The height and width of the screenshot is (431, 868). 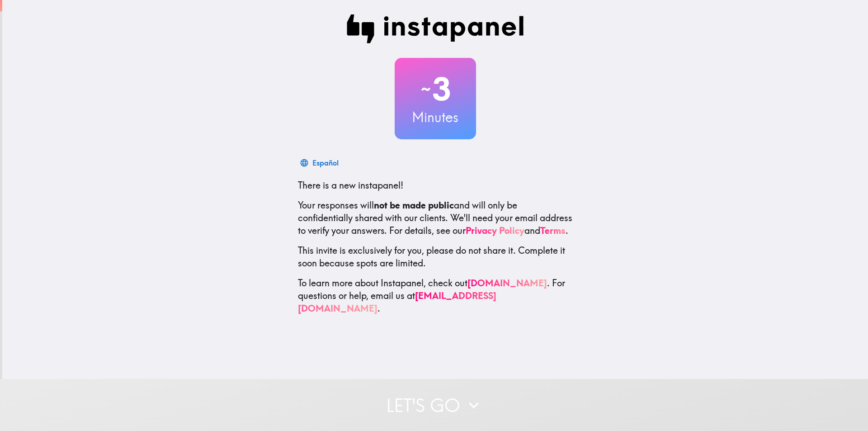 I want to click on p: This invite is exclusively for you, please do not share it. Complete it soon because spots are li..., so click(x=435, y=257).